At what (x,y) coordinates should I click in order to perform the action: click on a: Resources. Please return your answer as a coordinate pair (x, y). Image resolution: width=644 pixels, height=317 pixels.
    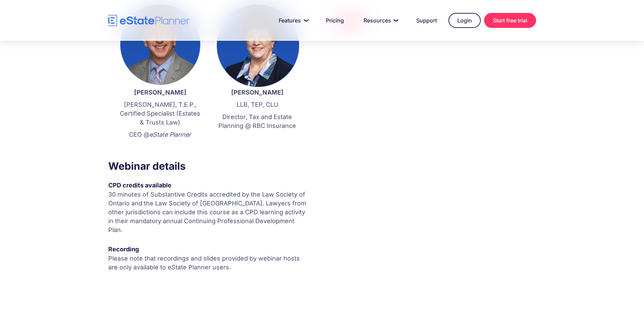
    Looking at the image, I should click on (380, 20).